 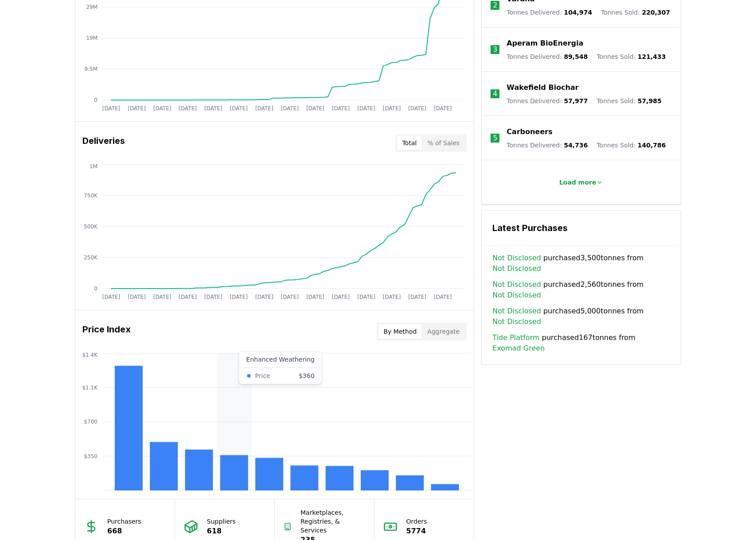 What do you see at coordinates (581, 228) in the screenshot?
I see `h3: Latest Purchases` at bounding box center [581, 228].